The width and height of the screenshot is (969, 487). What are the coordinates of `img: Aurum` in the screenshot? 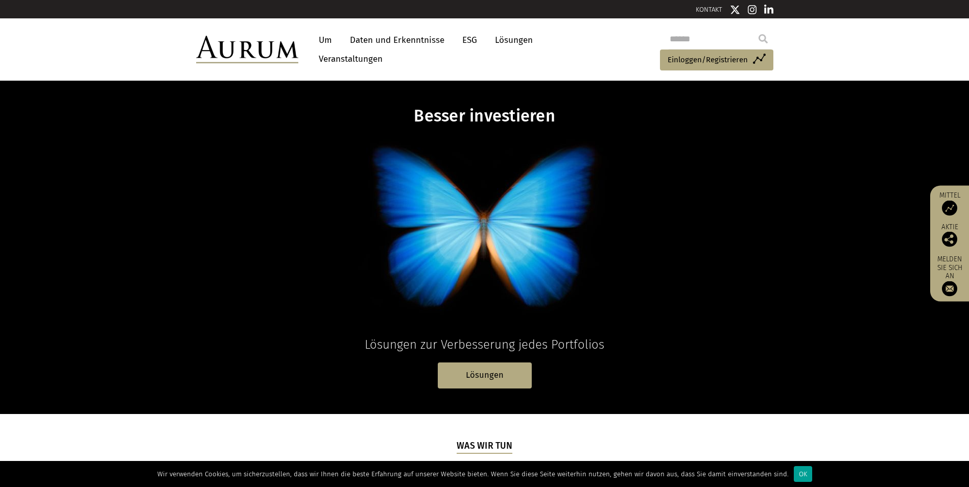 It's located at (247, 50).